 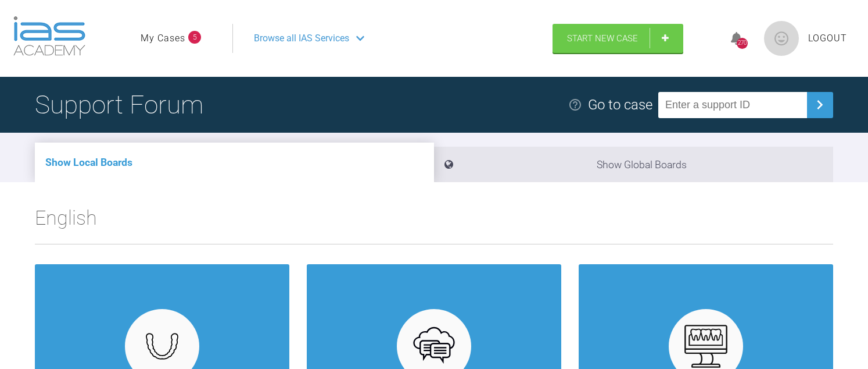 I want to click on span: 5, so click(x=194, y=38).